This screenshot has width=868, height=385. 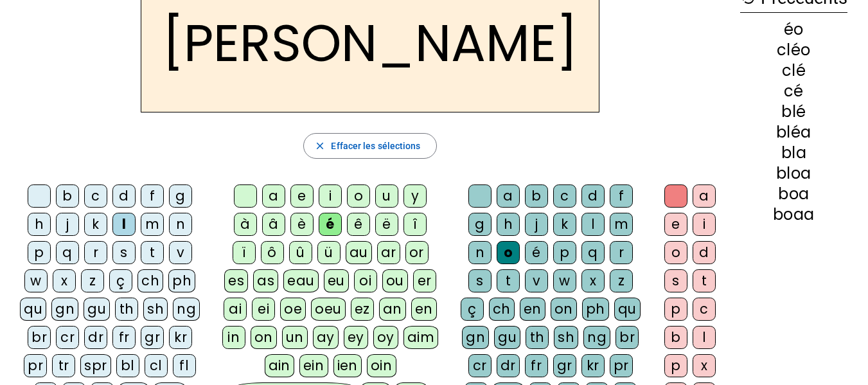 I want to click on div: â, so click(x=273, y=224).